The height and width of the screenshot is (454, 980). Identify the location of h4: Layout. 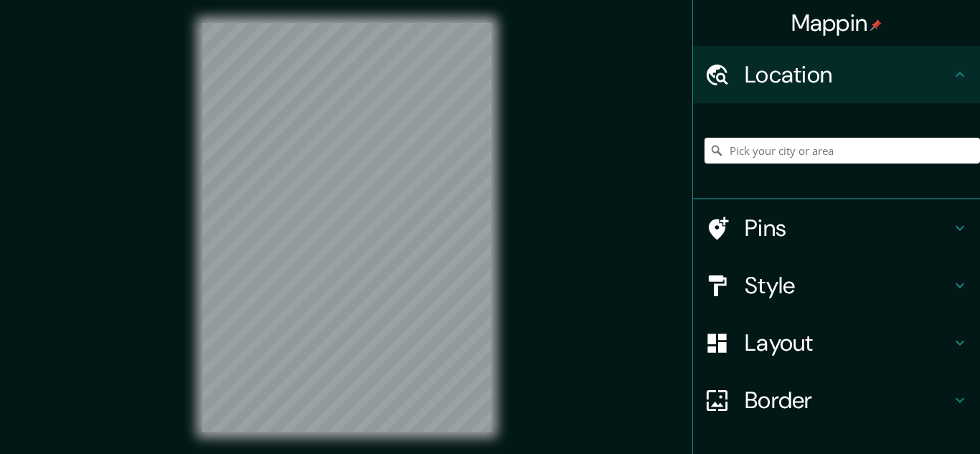
(848, 342).